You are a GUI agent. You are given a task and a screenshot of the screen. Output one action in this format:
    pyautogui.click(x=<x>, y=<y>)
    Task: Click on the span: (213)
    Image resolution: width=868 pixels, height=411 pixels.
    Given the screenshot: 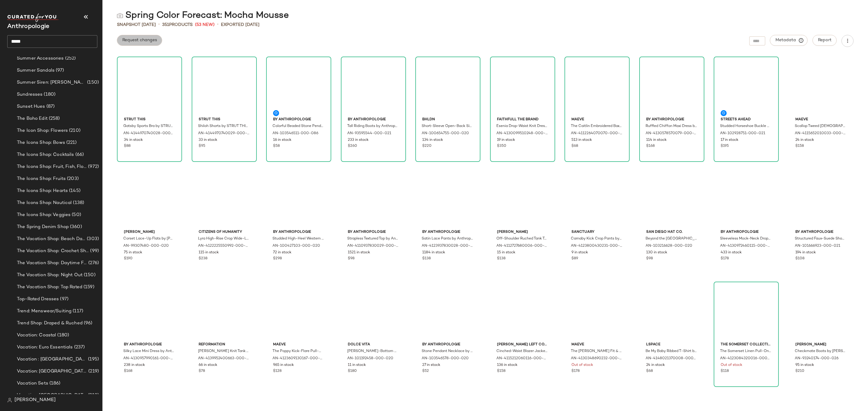 What is the action you would take?
    pyautogui.click(x=93, y=395)
    